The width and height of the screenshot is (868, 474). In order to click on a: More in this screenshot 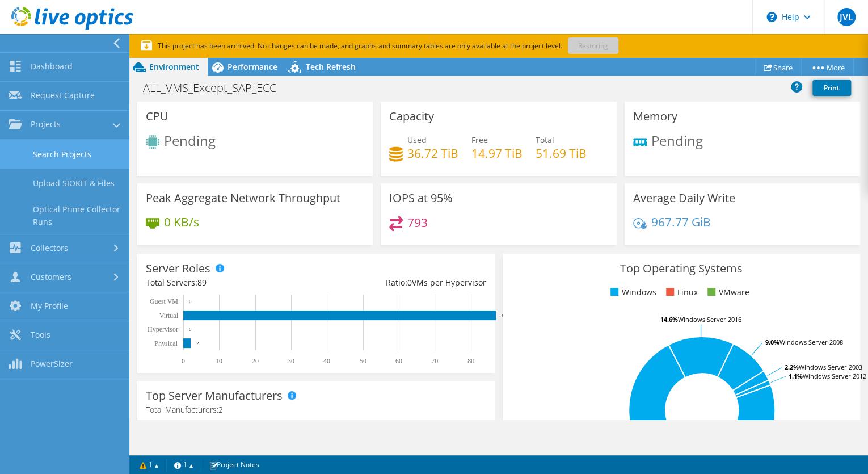, I will do `click(827, 67)`.